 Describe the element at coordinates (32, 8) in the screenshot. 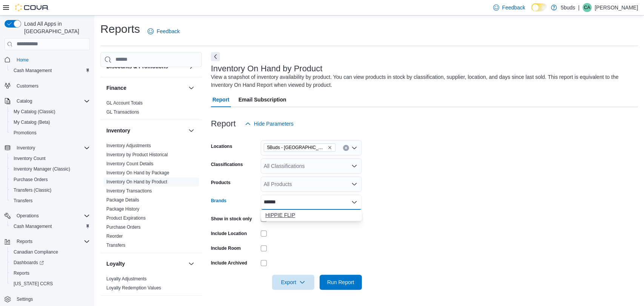

I see `img: Cova` at that location.